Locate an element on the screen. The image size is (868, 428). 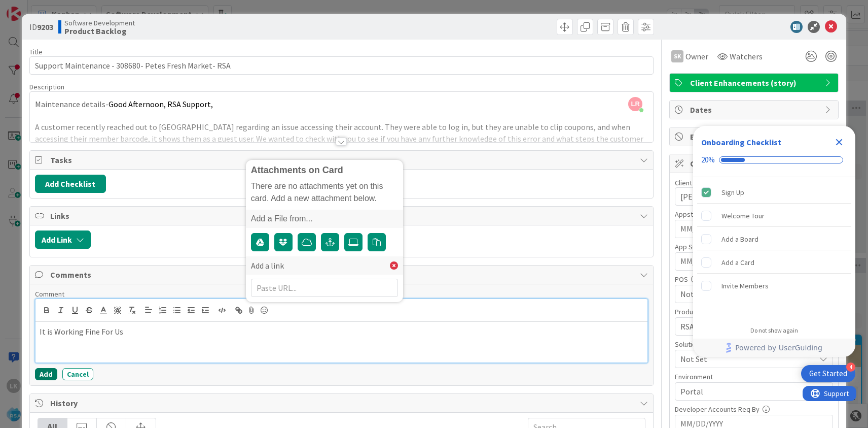
a: Powered by UserGuiding is located at coordinates (774, 348).